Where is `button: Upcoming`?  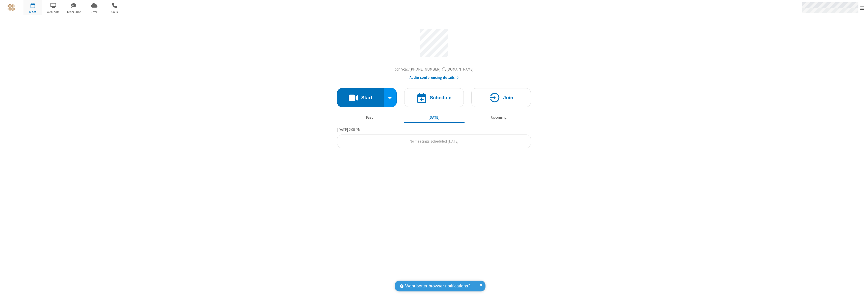
button: Upcoming is located at coordinates (498, 117).